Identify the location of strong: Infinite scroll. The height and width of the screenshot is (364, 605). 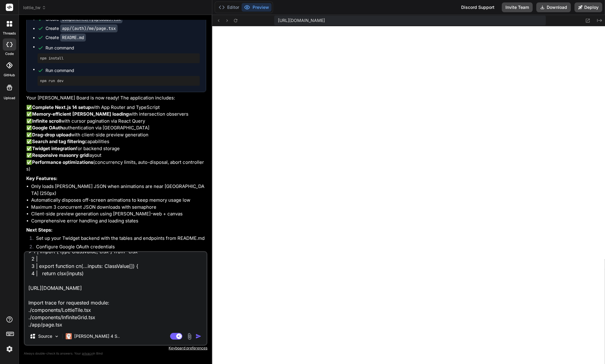
(47, 121).